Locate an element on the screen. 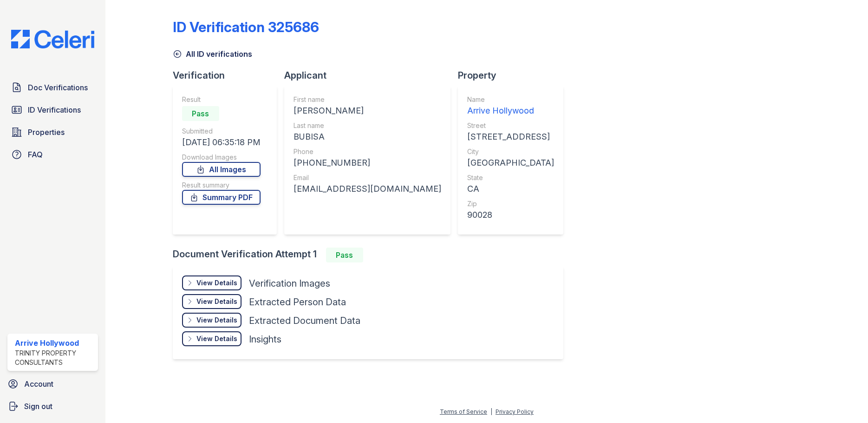 Image resolution: width=868 pixels, height=423 pixels. div: Extracted Document Data is located at coordinates (305, 321).